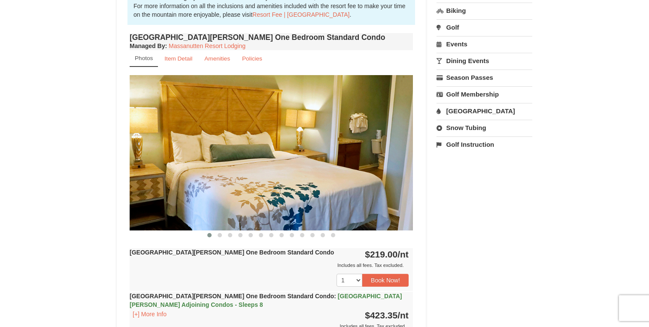  I want to click on a: Dining Events, so click(484, 61).